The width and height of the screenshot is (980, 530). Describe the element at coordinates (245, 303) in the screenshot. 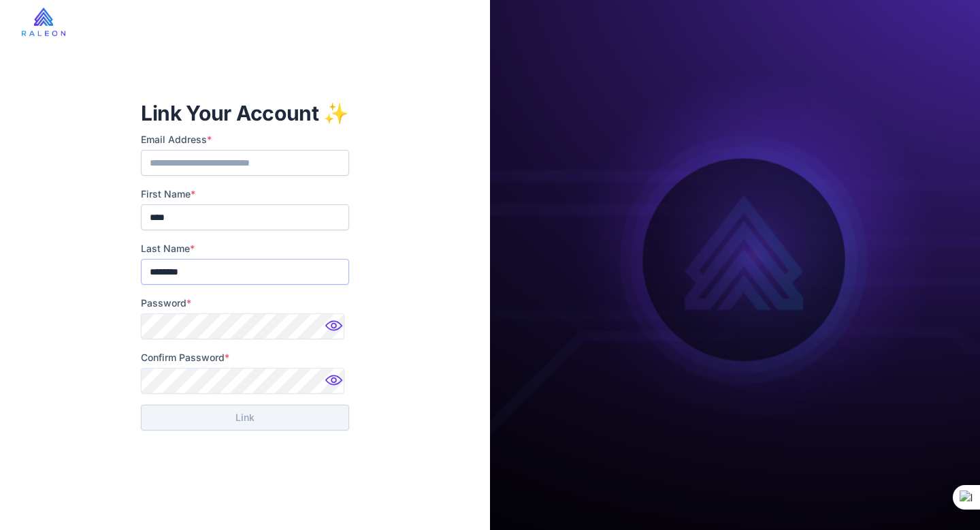

I see `label: Password` at that location.